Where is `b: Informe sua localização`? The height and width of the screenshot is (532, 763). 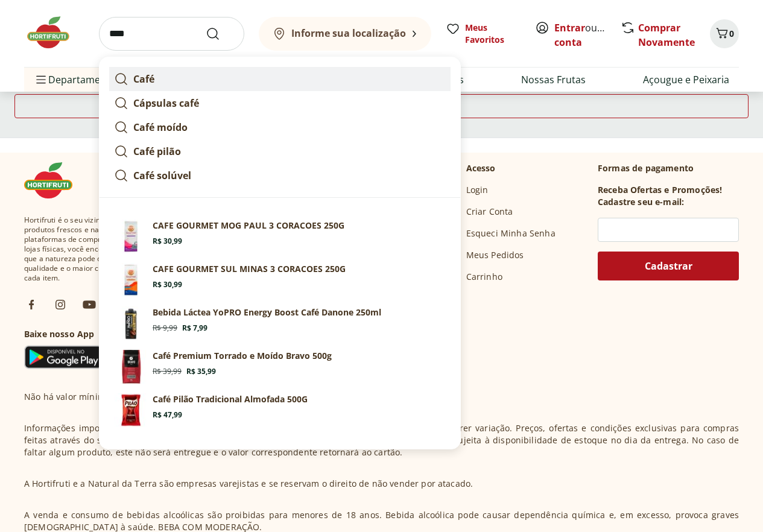 b: Informe sua localização is located at coordinates (348, 33).